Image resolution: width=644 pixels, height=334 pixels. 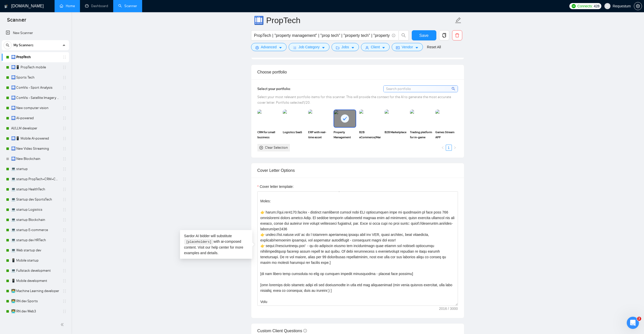 What do you see at coordinates (17, 22) in the screenshot?
I see `span: Scanner` at bounding box center [17, 22].